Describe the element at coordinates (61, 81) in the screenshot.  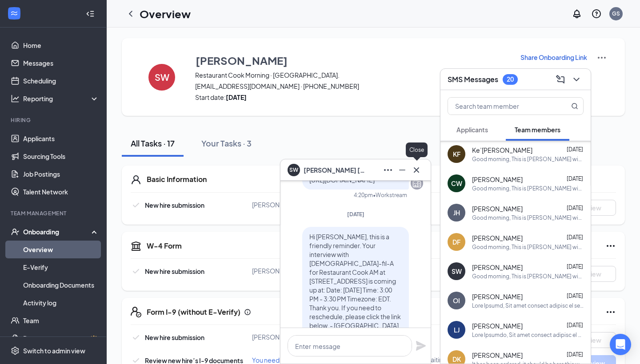
I see `a: Scheduling` at that location.